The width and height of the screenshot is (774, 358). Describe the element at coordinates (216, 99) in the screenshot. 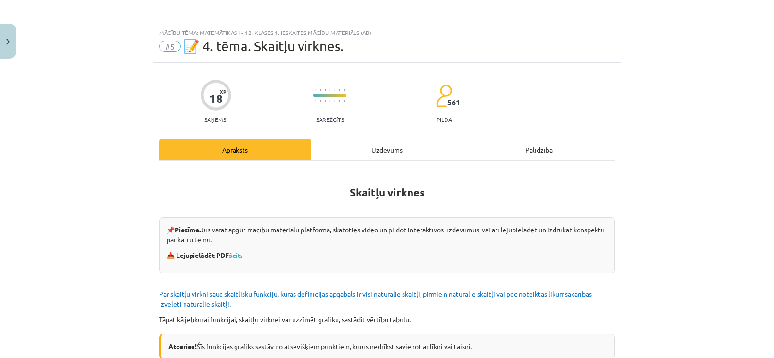

I see `div: 18` at that location.